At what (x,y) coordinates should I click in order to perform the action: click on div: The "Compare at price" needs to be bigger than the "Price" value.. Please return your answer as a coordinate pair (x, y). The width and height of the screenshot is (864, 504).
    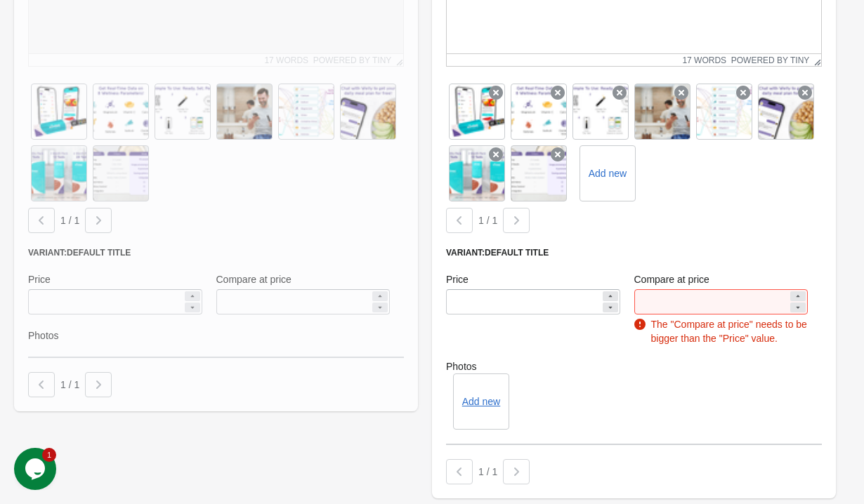
    Looking at the image, I should click on (721, 332).